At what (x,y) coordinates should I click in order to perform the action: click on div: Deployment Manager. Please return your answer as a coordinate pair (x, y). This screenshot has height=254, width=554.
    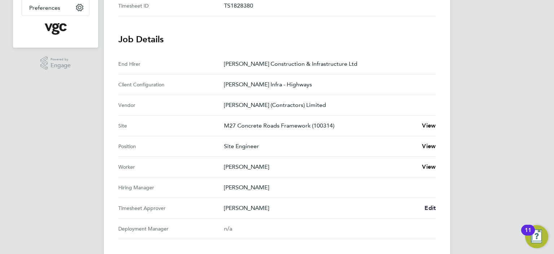
    Looking at the image, I should click on (171, 228).